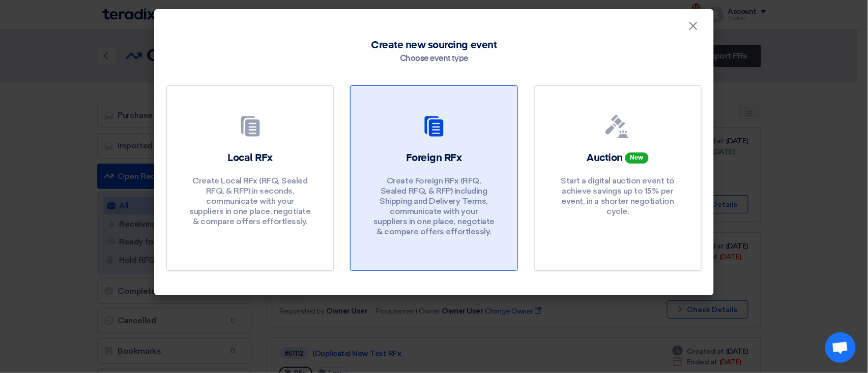 The image size is (868, 373). What do you see at coordinates (618, 178) in the screenshot?
I see `a: Auction New Start a digital auction event to achieve savings up to 15% per event, in a shorter ne...` at bounding box center [618, 178].